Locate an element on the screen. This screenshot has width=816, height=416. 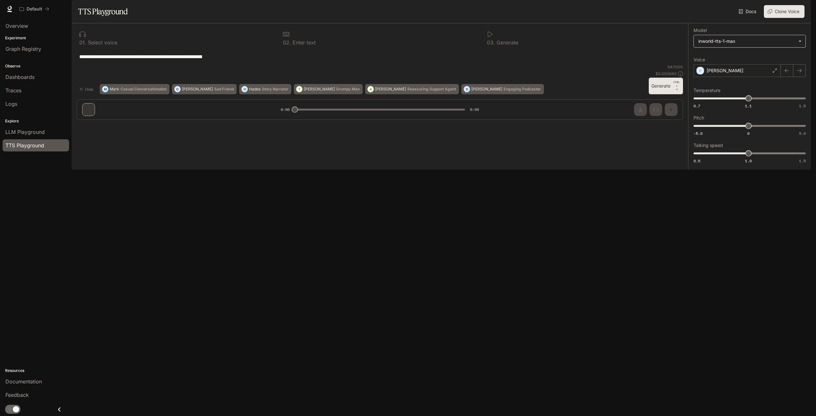
p: Talking speed is located at coordinates (708, 145).